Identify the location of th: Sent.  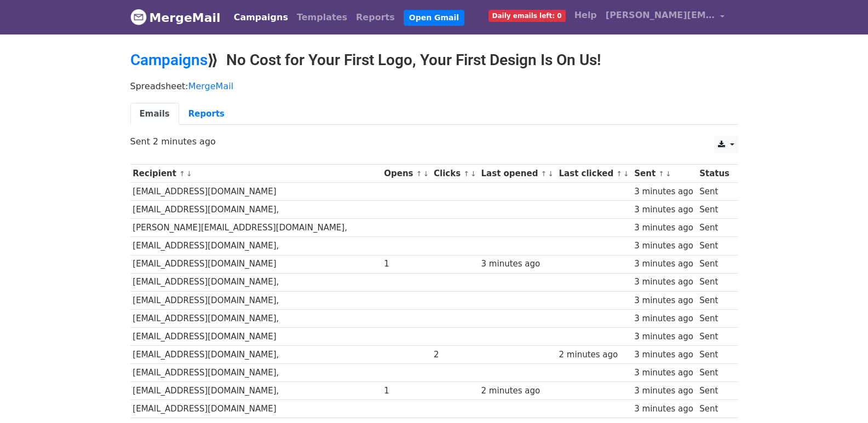
(664, 173).